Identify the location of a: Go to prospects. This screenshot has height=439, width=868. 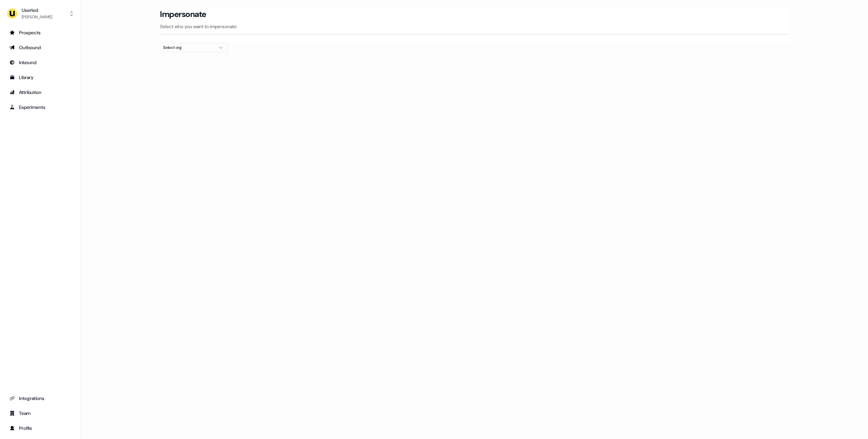
(40, 32).